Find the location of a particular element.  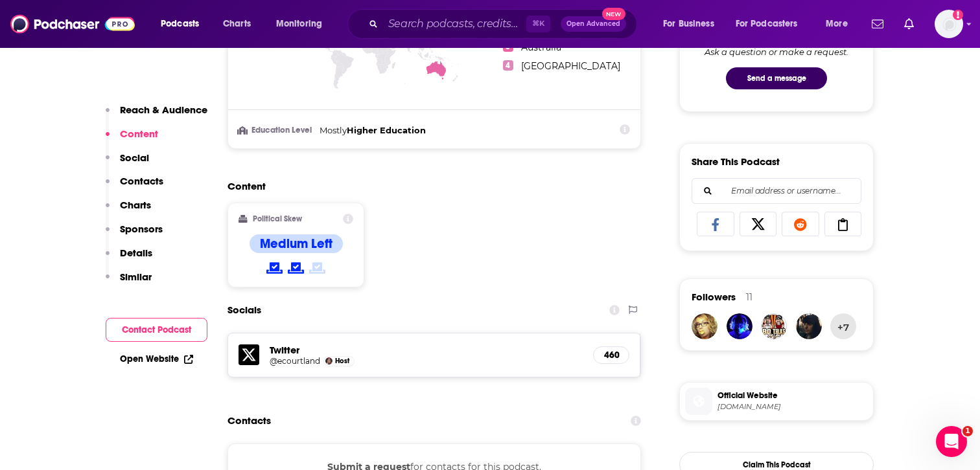

svg: Add a profile image is located at coordinates (957, 15).